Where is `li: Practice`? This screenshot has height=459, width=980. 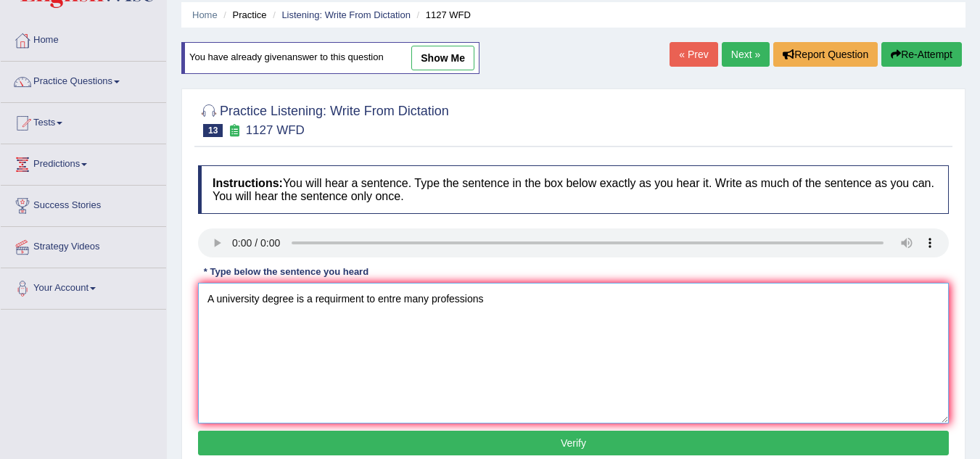 li: Practice is located at coordinates (243, 14).